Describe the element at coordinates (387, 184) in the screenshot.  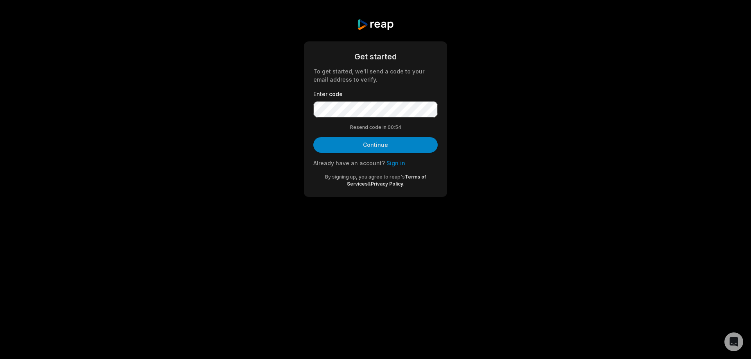
I see `a: Privacy Policy` at that location.